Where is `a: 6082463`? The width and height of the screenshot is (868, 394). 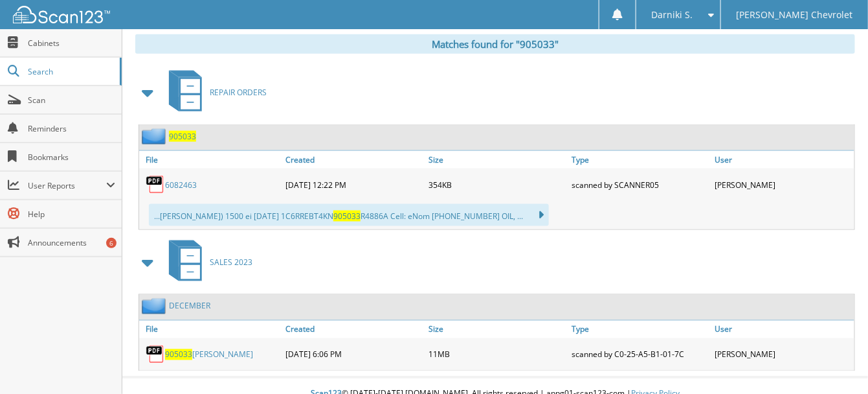 a: 6082463 is located at coordinates (180, 185).